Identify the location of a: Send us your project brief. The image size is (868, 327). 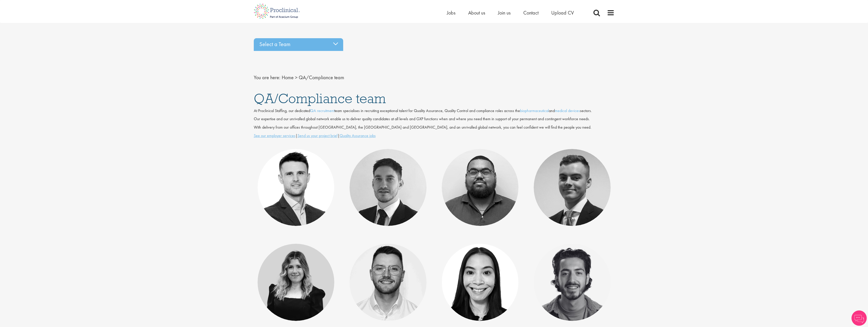
(318, 135).